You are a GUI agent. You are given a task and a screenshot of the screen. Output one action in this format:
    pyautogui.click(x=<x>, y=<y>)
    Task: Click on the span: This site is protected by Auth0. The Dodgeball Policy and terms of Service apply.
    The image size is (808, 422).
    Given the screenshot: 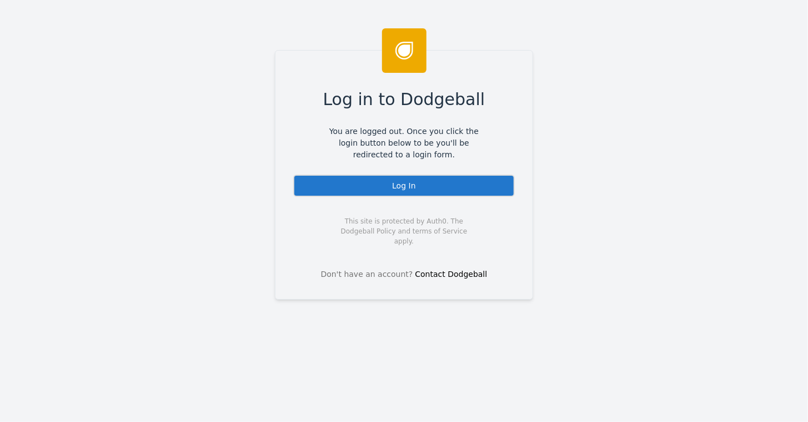 What is the action you would take?
    pyautogui.click(x=404, y=231)
    